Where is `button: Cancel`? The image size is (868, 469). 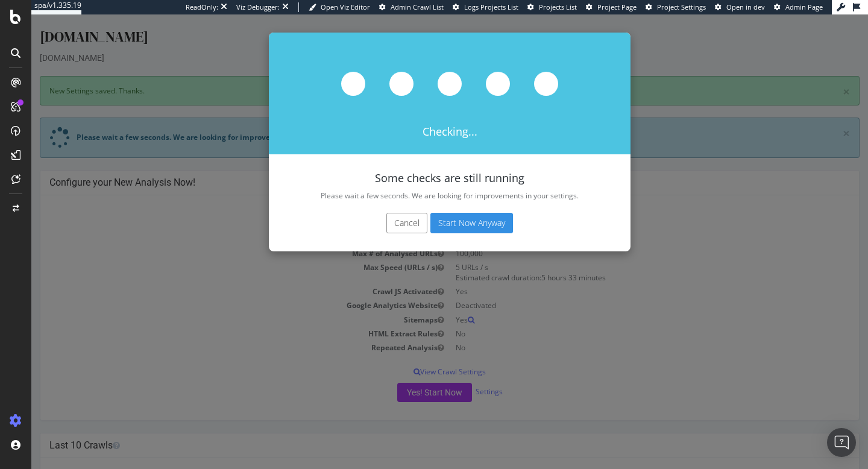 button: Cancel is located at coordinates (375, 208).